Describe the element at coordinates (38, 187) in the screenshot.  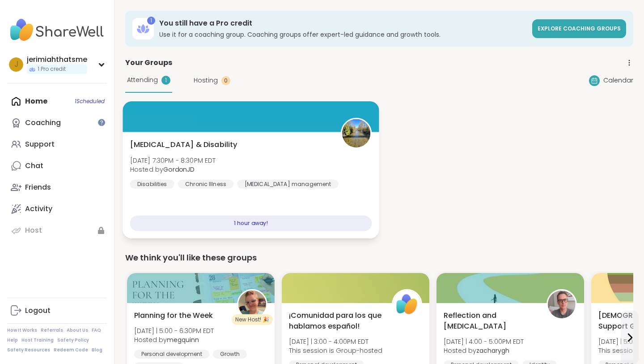
I see `div: Friends` at that location.